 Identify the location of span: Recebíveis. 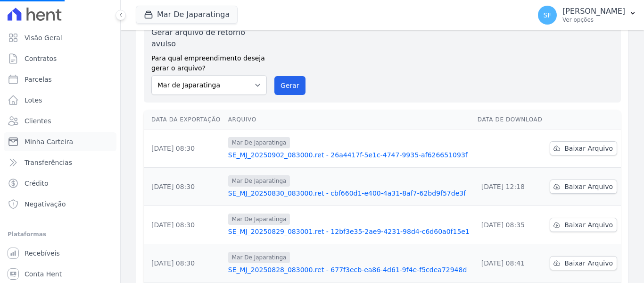
(42, 253).